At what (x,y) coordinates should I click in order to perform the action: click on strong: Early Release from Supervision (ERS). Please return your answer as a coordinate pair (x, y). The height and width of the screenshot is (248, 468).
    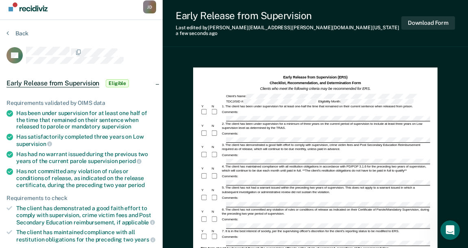
    Looking at the image, I should click on (316, 77).